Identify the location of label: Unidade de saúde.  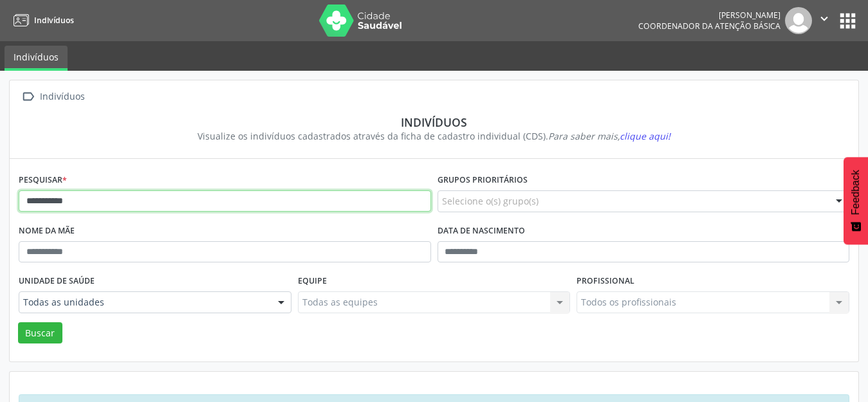
(56, 281).